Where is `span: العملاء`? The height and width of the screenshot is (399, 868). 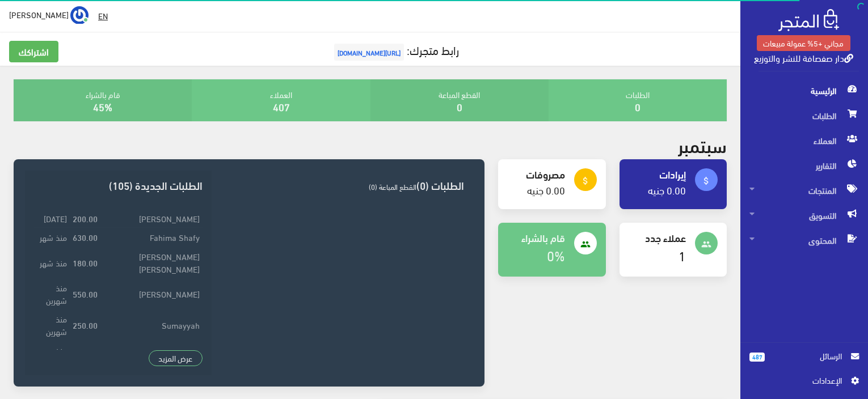 span: العملاء is located at coordinates (804, 141).